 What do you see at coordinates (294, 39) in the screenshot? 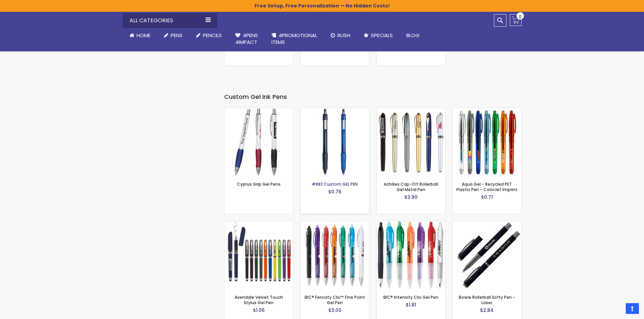
I see `a: 4PROMOTIONALITEMS` at bounding box center [294, 39].